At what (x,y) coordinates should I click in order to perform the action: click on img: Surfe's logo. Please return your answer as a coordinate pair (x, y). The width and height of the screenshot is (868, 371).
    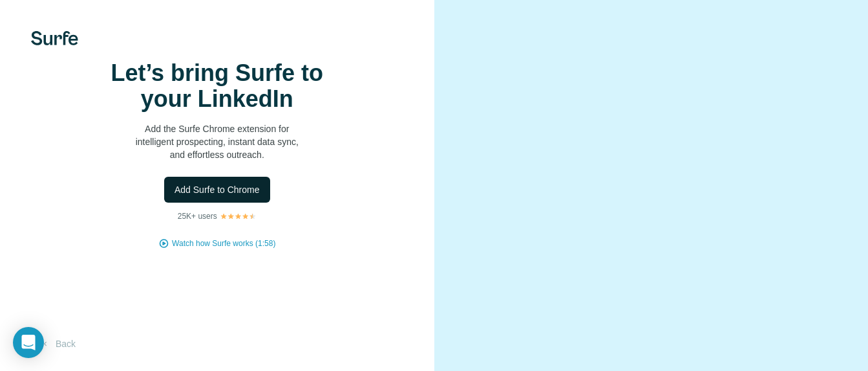
    Looking at the image, I should click on (55, 39).